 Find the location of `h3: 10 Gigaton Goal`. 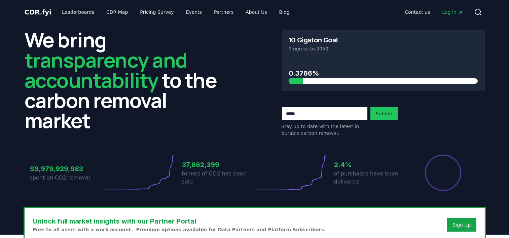

h3: 10 Gigaton Goal is located at coordinates (313, 40).